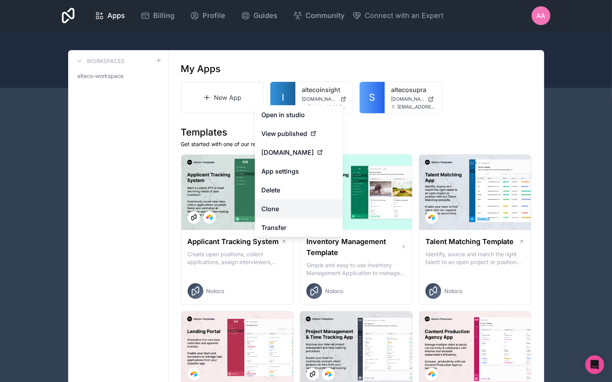 Image resolution: width=612 pixels, height=382 pixels. What do you see at coordinates (470, 242) in the screenshot?
I see `h1: Talent Matching Template` at bounding box center [470, 242].